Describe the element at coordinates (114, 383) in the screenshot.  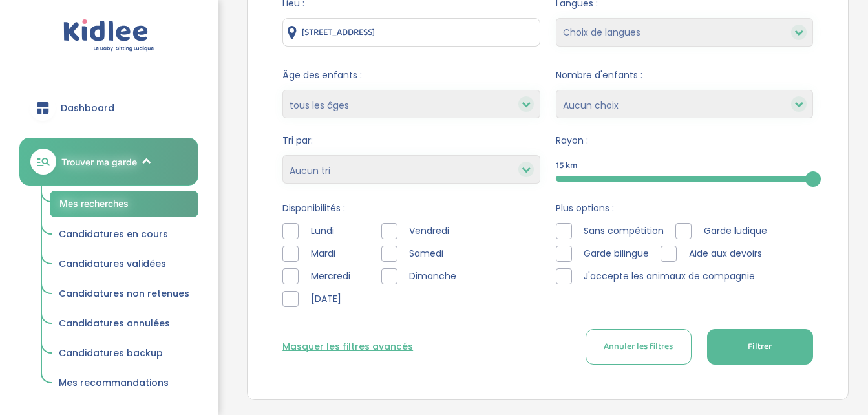
I see `span: Mes recommandations` at that location.